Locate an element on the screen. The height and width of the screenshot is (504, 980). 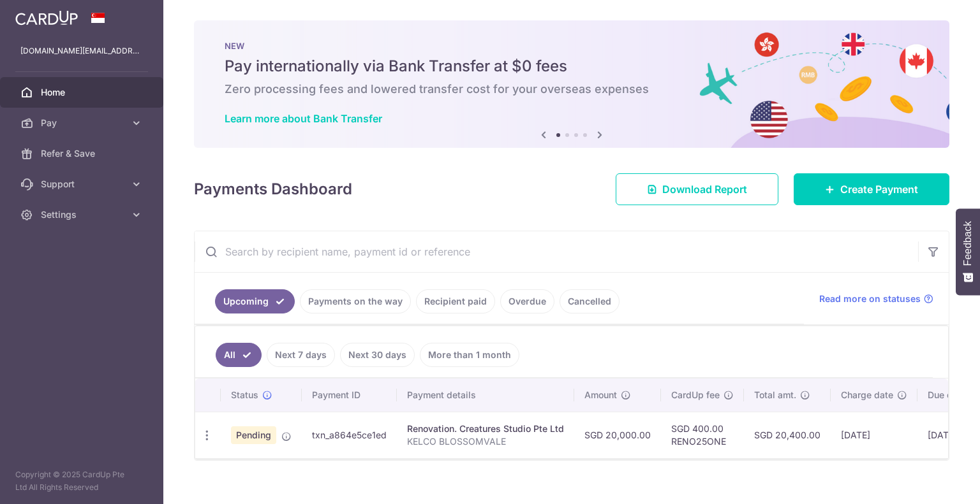
p: KELCO BLOSSOMVALE is located at coordinates (485, 442).